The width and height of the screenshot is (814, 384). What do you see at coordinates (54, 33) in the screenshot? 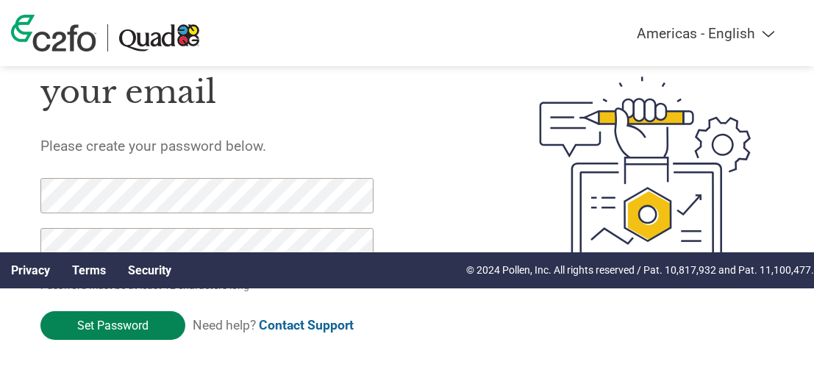
I see `img: c2fo logo` at bounding box center [54, 33].